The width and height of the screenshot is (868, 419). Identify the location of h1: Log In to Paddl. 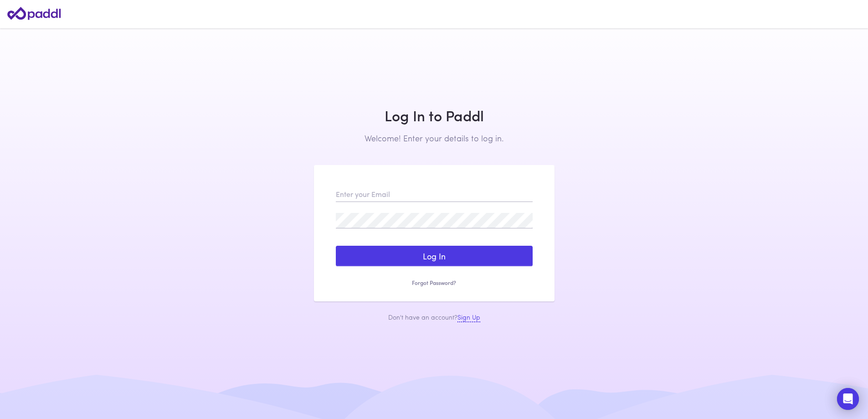
(434, 116).